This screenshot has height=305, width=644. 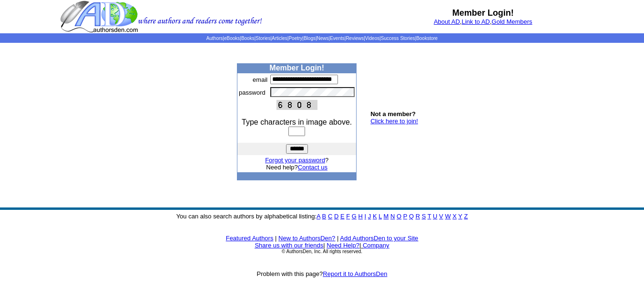 I want to click on a: M, so click(x=386, y=216).